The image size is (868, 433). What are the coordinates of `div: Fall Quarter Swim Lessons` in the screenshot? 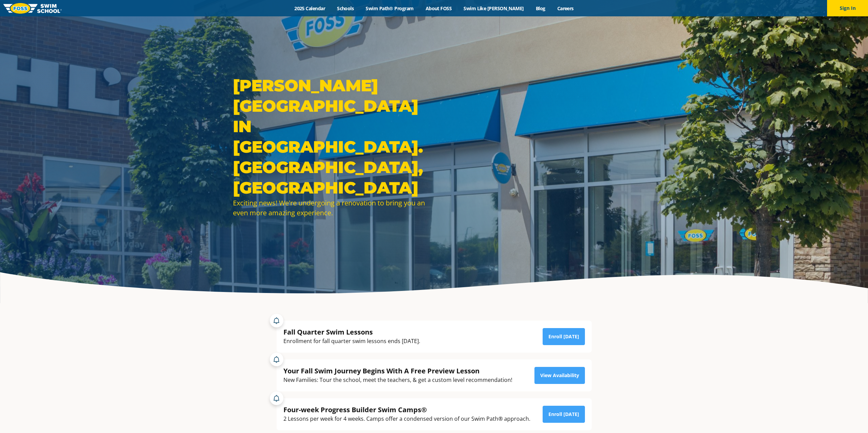 It's located at (351, 332).